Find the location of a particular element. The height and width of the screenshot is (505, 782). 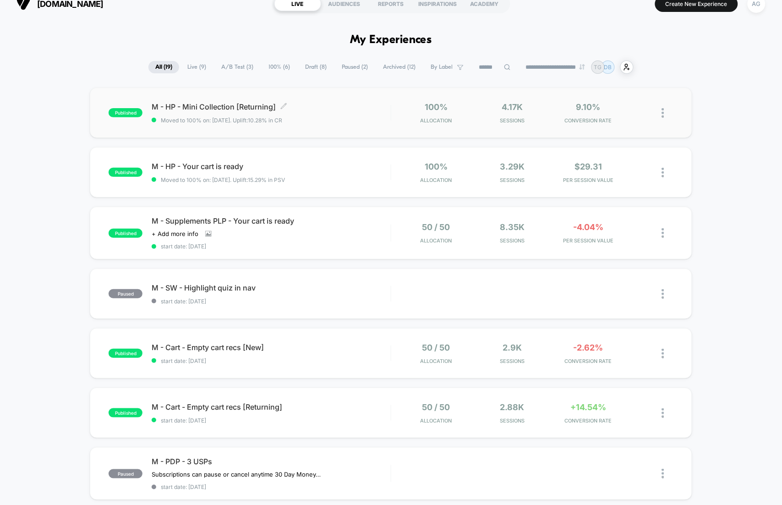

span: 2.9k is located at coordinates (512, 347).